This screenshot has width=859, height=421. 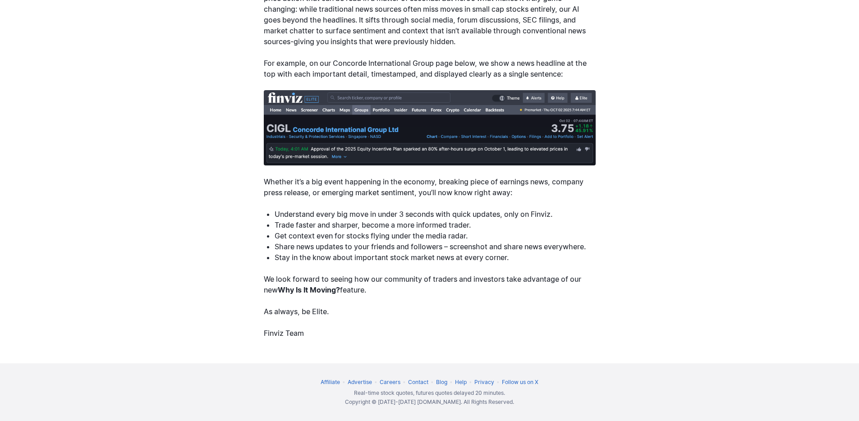 I want to click on p: Stay in the know about important stock market news at every corner., so click(x=435, y=257).